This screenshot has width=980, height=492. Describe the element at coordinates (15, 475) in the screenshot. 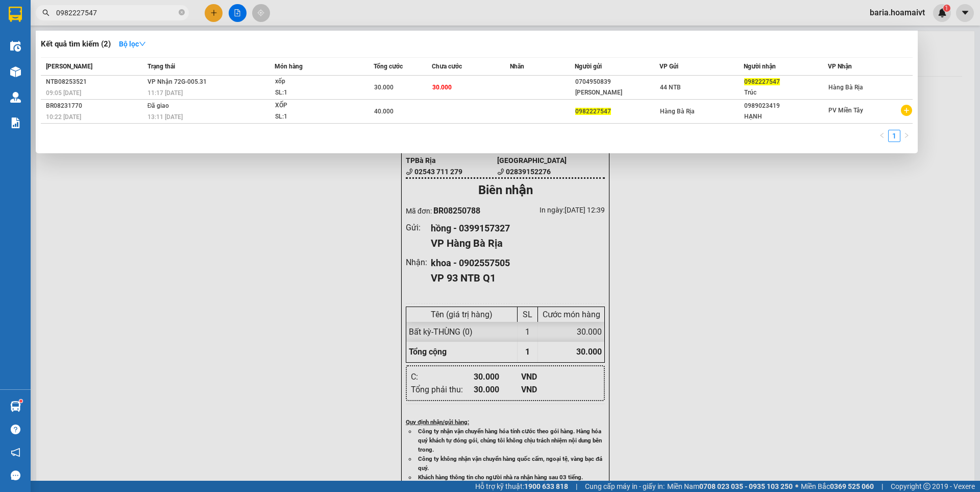

I see `span: message` at that location.